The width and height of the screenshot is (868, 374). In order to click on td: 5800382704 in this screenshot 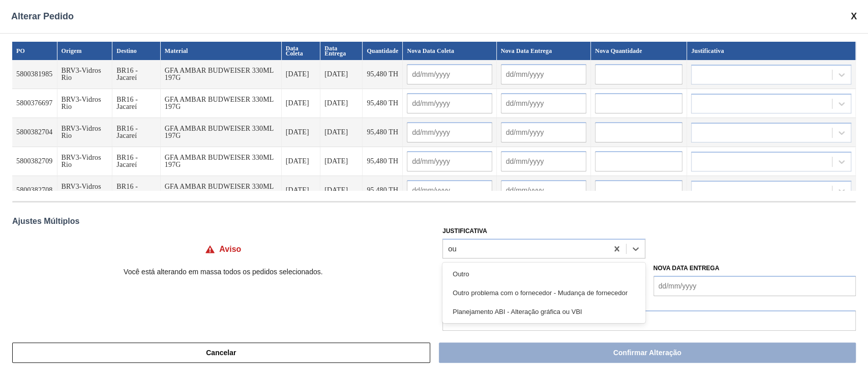, I will do `click(35, 132)`.